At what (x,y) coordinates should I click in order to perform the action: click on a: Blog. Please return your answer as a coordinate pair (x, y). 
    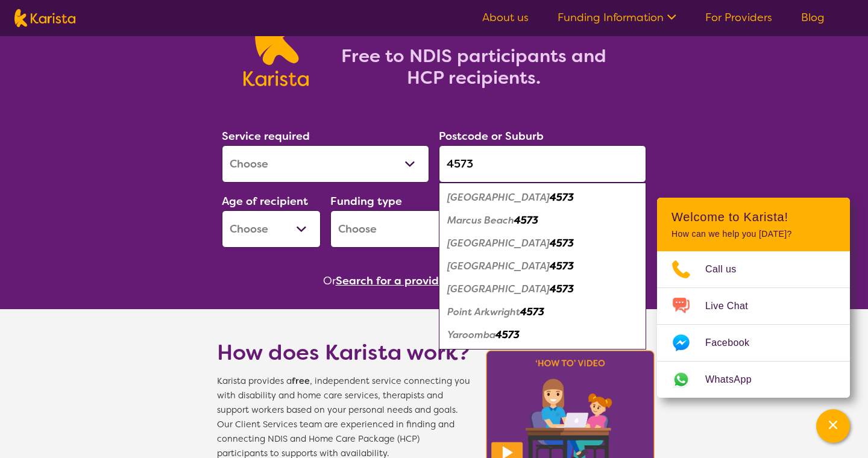
    Looking at the image, I should click on (812, 17).